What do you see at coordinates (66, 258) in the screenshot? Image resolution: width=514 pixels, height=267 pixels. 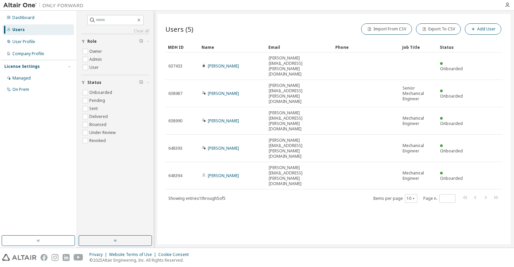 I see `img: linkedin.svg` at bounding box center [66, 258].